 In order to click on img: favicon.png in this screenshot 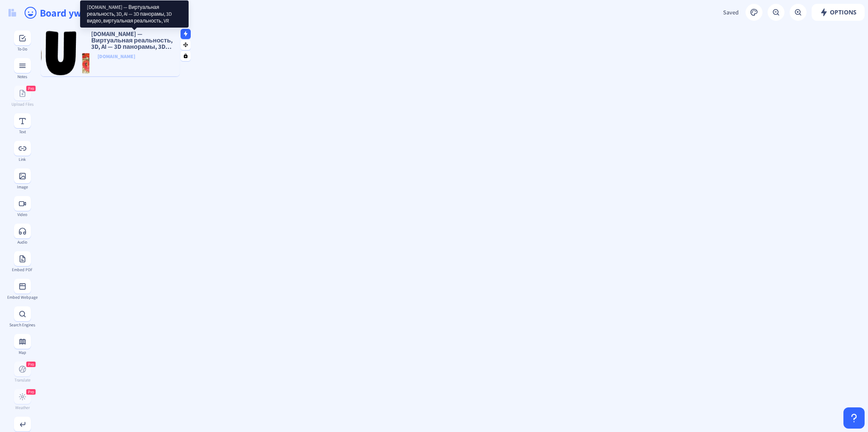, I will do `click(94, 57)`.